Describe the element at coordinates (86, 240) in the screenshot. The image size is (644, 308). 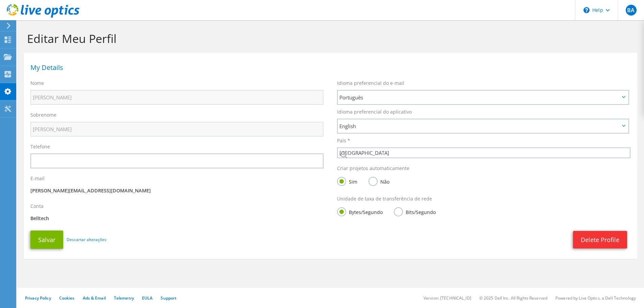
I see `a: Descartar alterações` at that location.